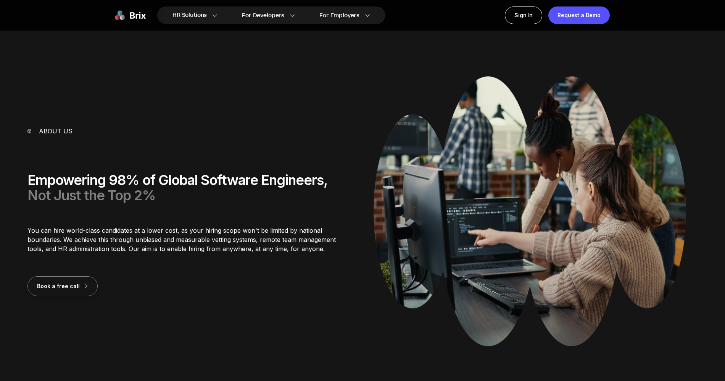 The image size is (725, 381). Describe the element at coordinates (63, 286) in the screenshot. I see `a: Book a free call` at that location.